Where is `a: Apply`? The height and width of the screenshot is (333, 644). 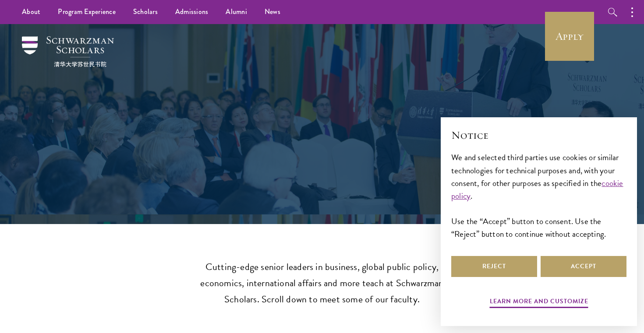 a: Apply is located at coordinates (570, 36).